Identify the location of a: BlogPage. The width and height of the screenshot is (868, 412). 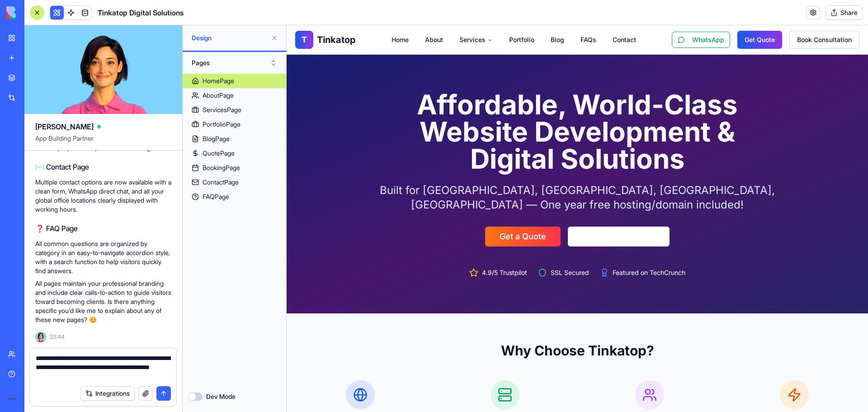
(234, 139).